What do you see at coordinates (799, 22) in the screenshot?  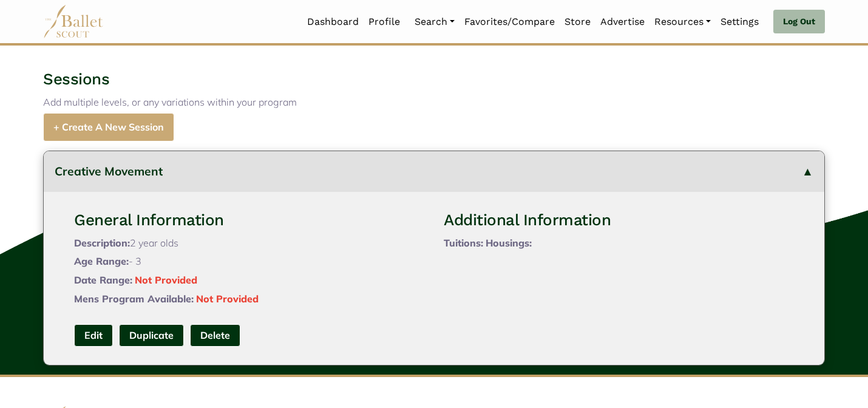 I see `a: Log Out` at bounding box center [799, 22].